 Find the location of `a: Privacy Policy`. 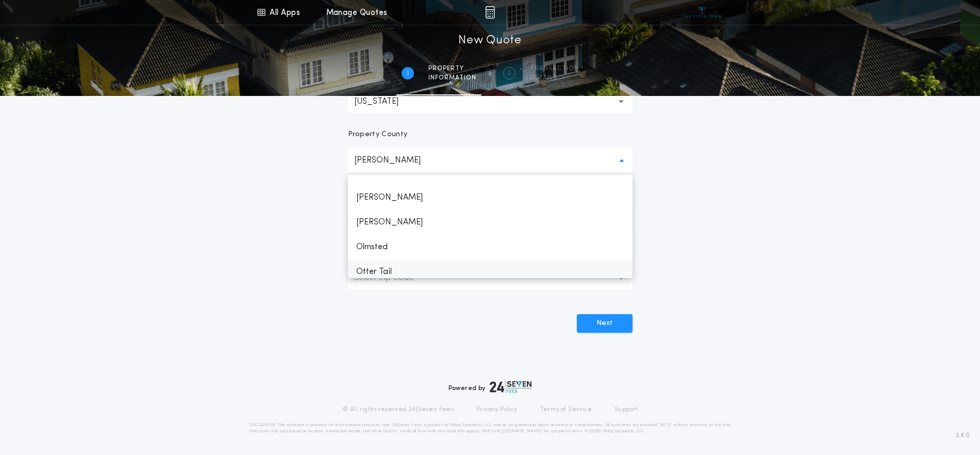

a: Privacy Policy is located at coordinates (497, 410).